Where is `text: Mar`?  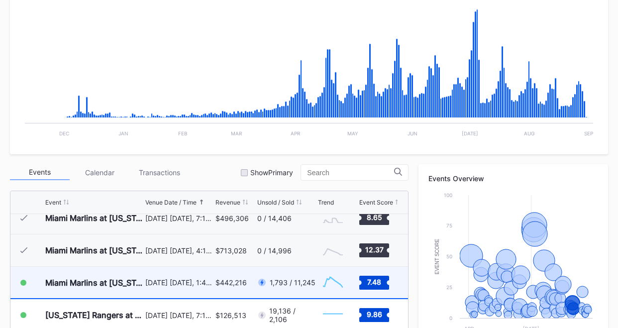
text: Mar is located at coordinates (236, 133).